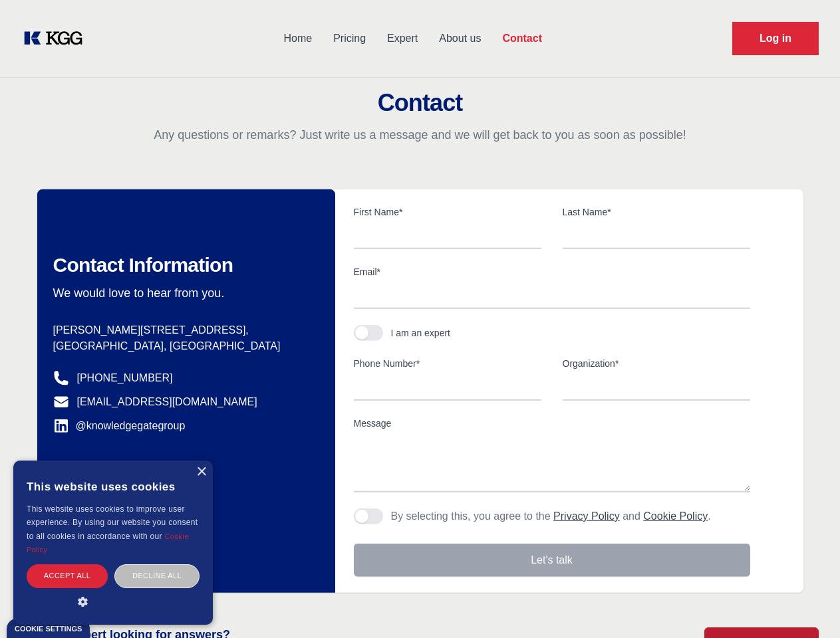 The width and height of the screenshot is (840, 638). I want to click on div: Cookie settings, so click(48, 629).